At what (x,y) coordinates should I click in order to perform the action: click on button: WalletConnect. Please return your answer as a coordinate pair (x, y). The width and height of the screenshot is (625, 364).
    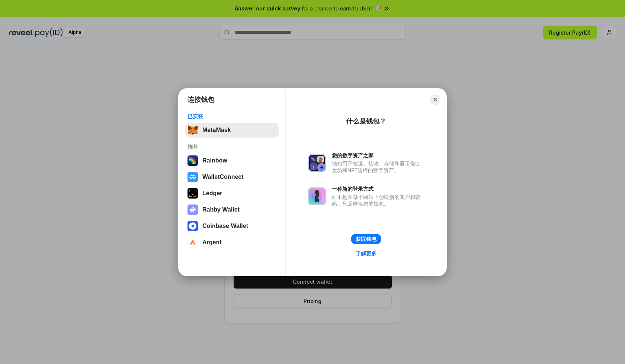
    Looking at the image, I should click on (232, 177).